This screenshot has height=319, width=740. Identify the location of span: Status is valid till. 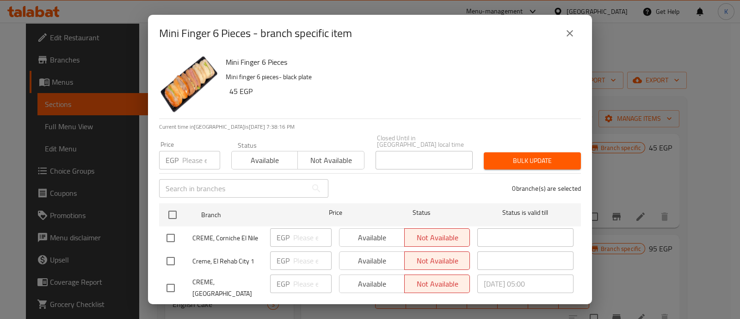
(525, 212).